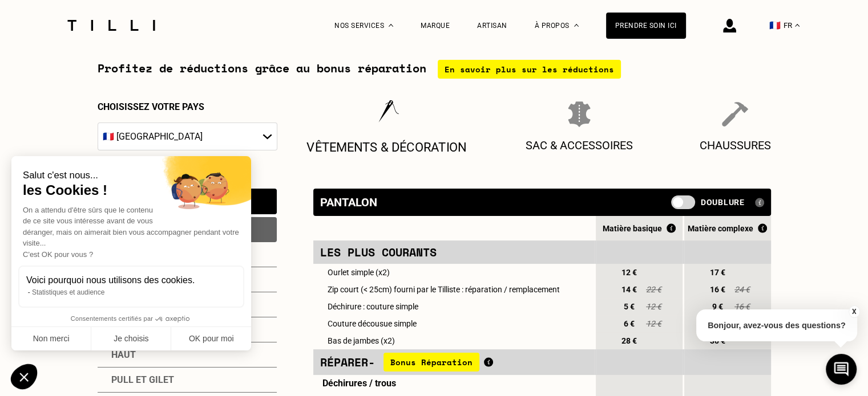 This screenshot has height=396, width=868. What do you see at coordinates (629, 307) in the screenshot?
I see `span: 5 €` at bounding box center [629, 307].